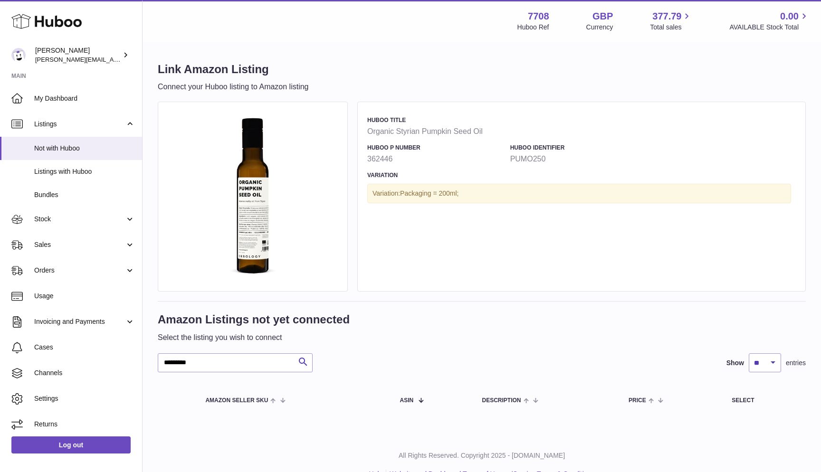  Describe the element at coordinates (769, 21) in the screenshot. I see `a: 0.00 AVAILABLE Stock Total` at that location.